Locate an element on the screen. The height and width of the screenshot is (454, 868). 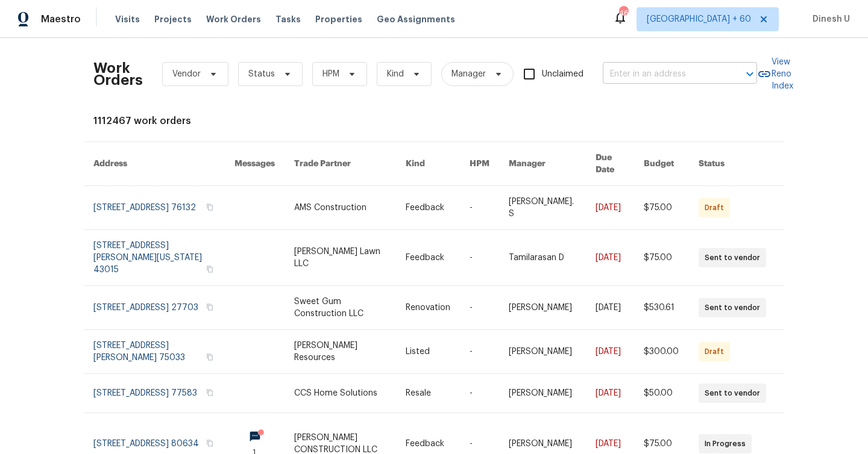
td: Resale is located at coordinates (428, 393).